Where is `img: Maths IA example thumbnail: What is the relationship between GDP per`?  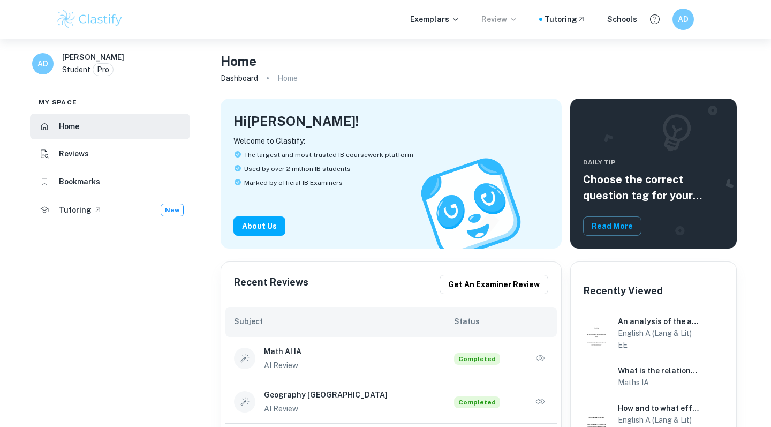
img: Maths IA example thumbnail: What is the relationship between GDP per is located at coordinates (597, 377).